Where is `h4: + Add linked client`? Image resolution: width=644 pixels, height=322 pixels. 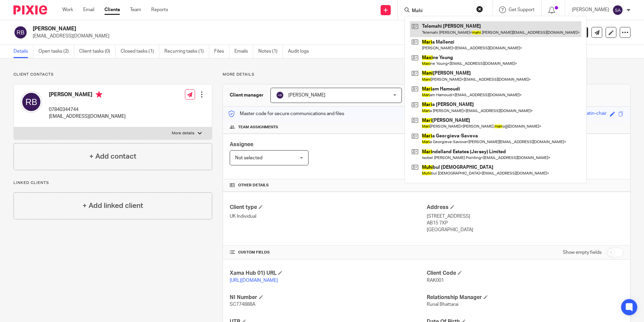
h4: + Add linked client is located at coordinates (113, 205).